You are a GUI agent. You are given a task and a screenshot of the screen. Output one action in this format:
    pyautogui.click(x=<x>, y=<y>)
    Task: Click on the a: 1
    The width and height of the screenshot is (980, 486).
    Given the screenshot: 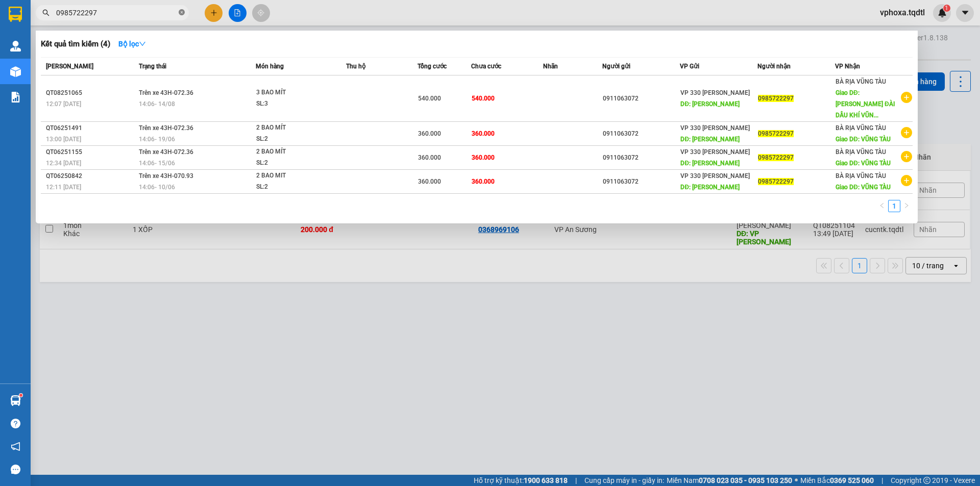 What is the action you would take?
    pyautogui.click(x=894, y=206)
    